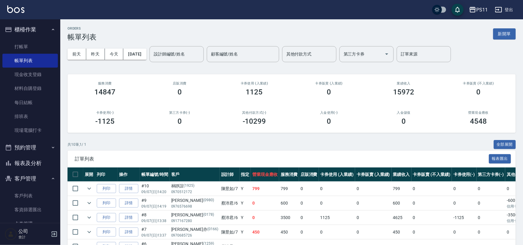 The height and width of the screenshot is (245, 523). Describe the element at coordinates (478, 10) in the screenshot. I see `button: PS11` at that location.